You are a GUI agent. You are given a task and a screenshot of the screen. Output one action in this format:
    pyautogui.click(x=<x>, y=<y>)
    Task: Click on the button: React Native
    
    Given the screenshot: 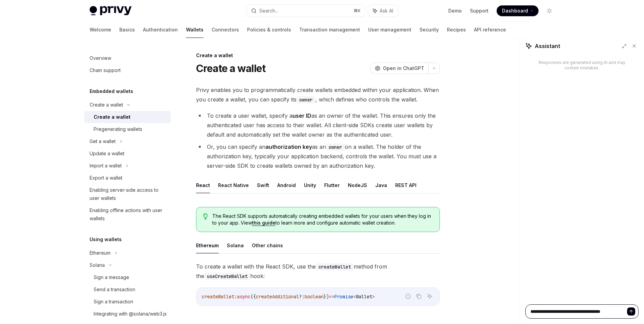 What is the action you would take?
    pyautogui.click(x=233, y=185)
    